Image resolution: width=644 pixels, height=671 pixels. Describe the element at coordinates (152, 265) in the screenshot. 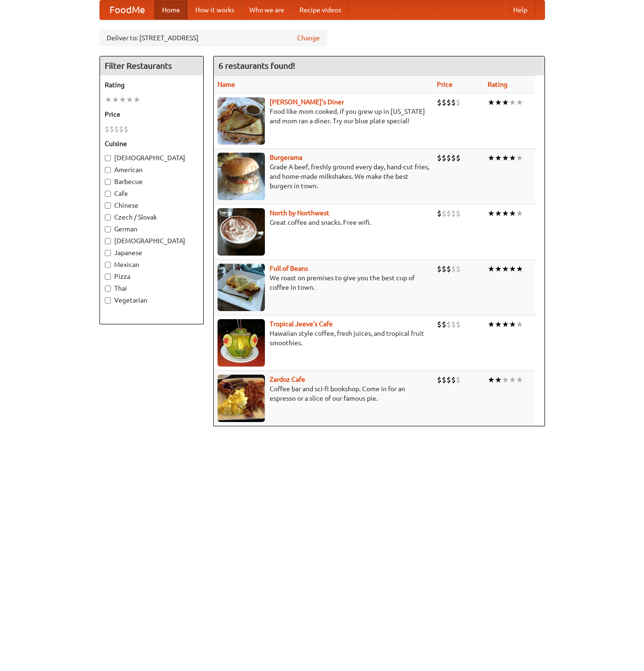

I see `label: Mexican` at that location.